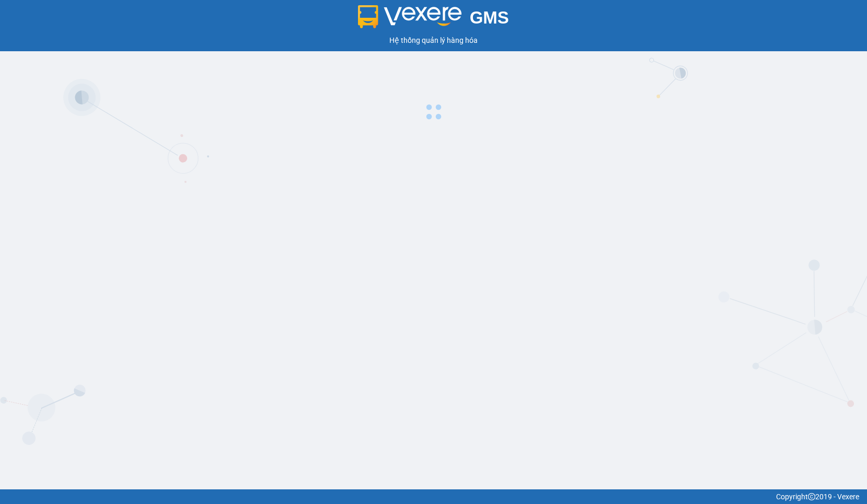  Describe the element at coordinates (489, 17) in the screenshot. I see `span: GMS` at that location.